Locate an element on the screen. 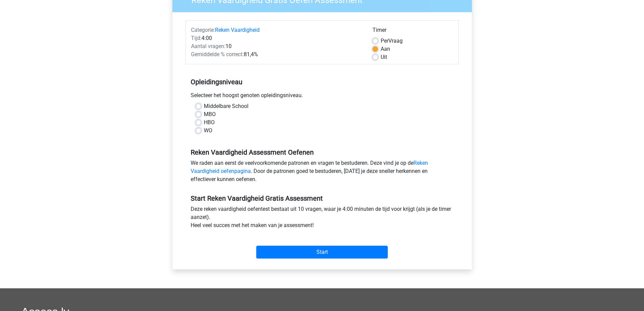  label: Uit is located at coordinates (383, 57).